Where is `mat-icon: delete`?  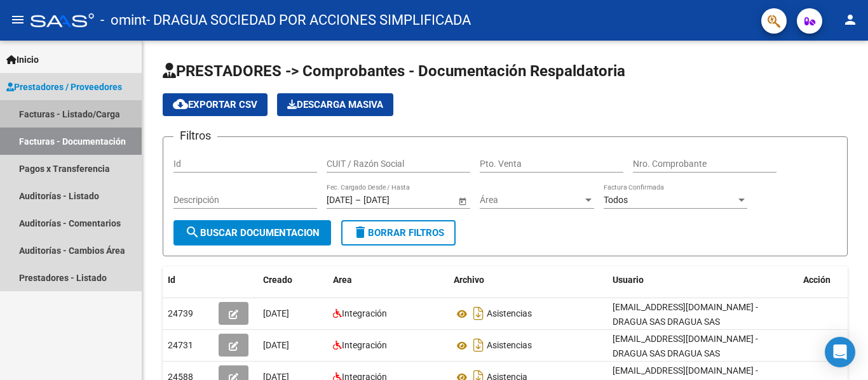
mat-icon: delete is located at coordinates (361, 233).